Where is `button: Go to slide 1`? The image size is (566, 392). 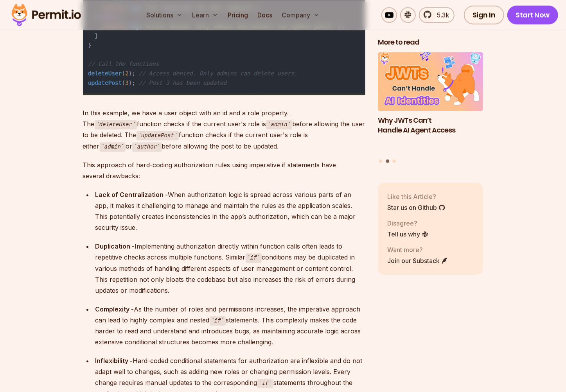
button: Go to slide 1 is located at coordinates (380, 161).